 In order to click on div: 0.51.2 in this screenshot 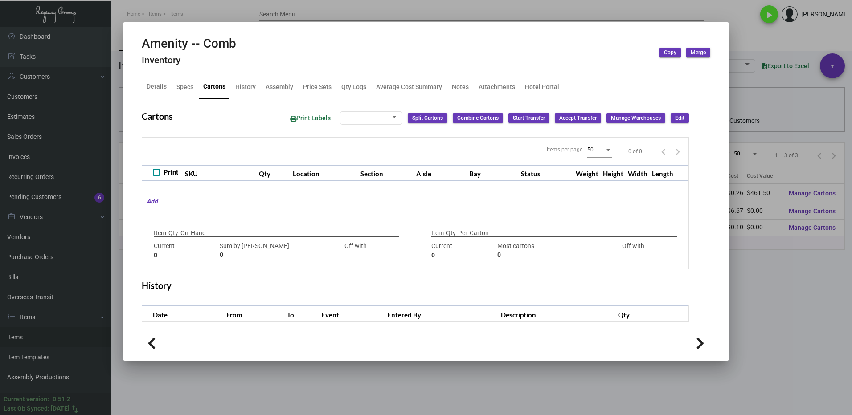, I will do `click(61, 399)`.